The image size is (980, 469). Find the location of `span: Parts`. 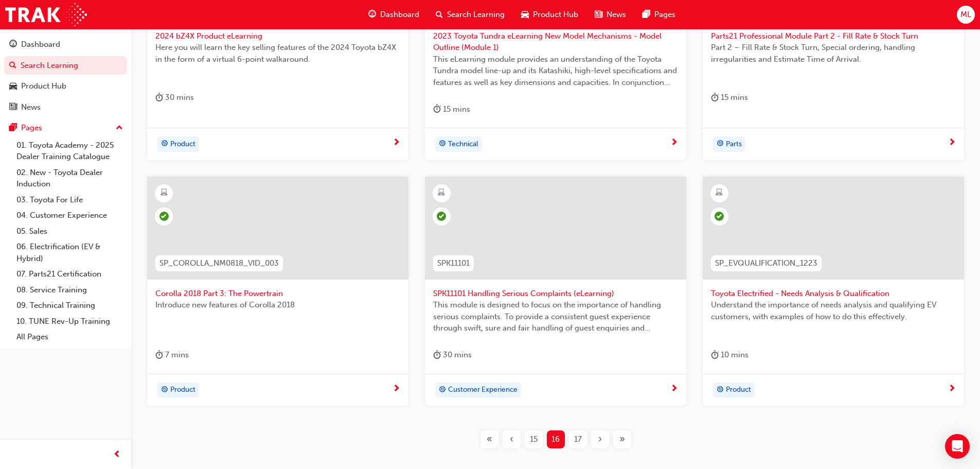

span: Parts is located at coordinates (733, 144).